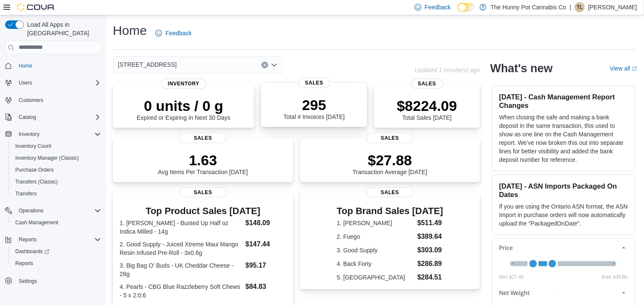 This screenshot has width=644, height=305. I want to click on dd: $303.09, so click(430, 250).